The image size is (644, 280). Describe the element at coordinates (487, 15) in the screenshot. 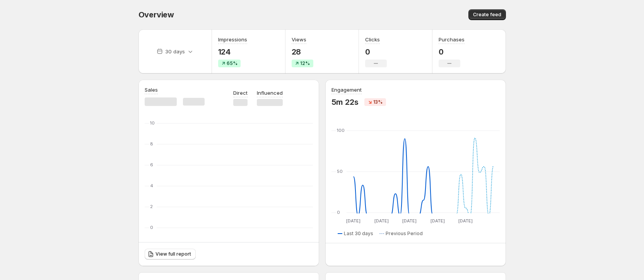

I see `button: Create feed` at that location.